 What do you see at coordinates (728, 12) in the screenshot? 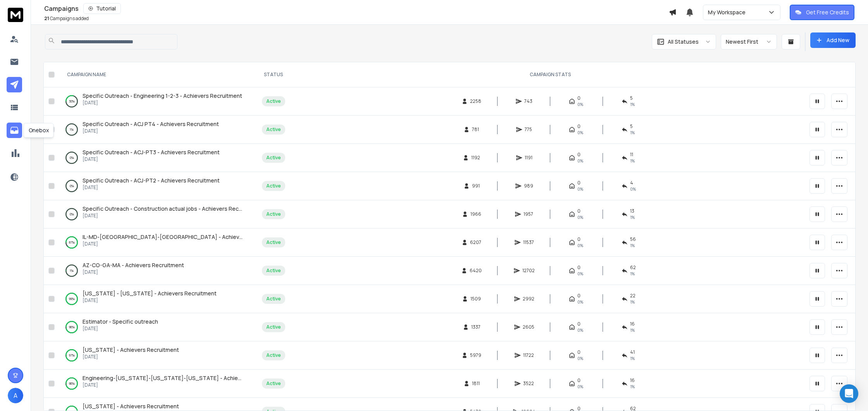
I see `p: My Workspace` at bounding box center [728, 12].